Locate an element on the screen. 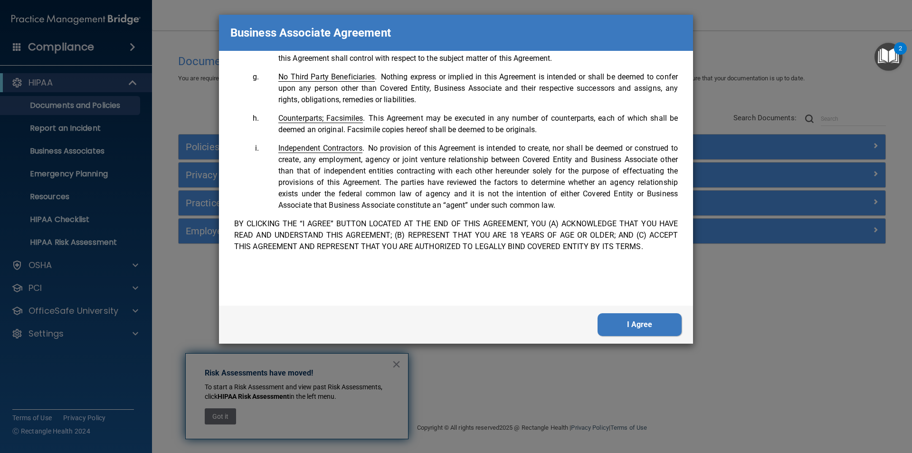 This screenshot has width=912, height=453. span: Counterparts; Facsimiles is located at coordinates (321, 118).